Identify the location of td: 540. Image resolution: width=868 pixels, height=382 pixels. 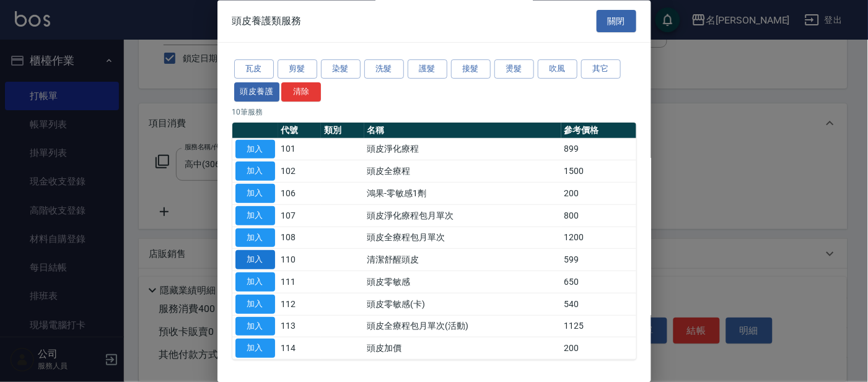
(599, 304).